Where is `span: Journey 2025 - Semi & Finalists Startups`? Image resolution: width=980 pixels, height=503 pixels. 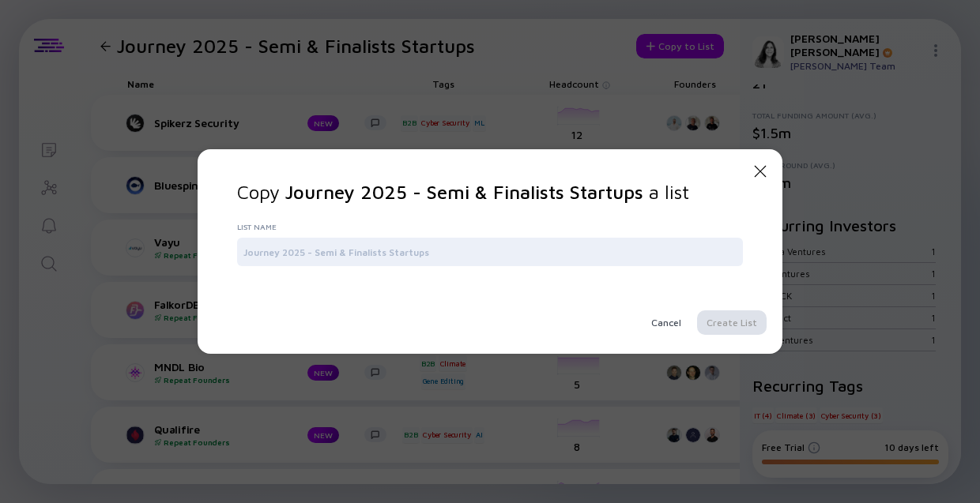
span: Journey 2025 - Semi & Finalists Startups is located at coordinates (463, 192).